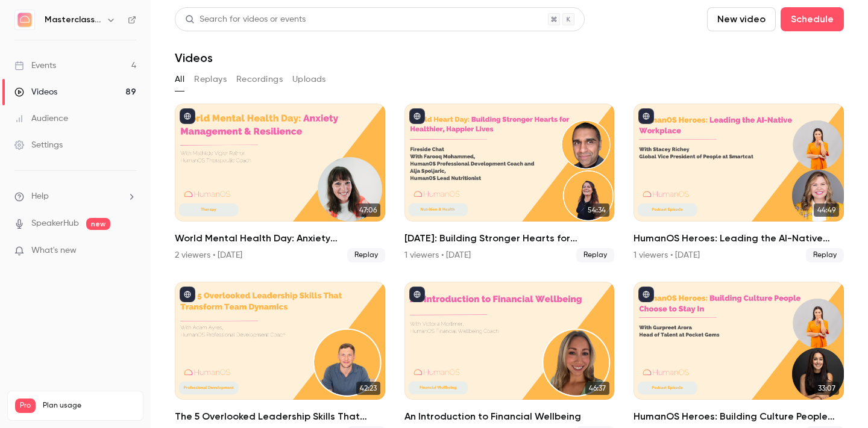 The width and height of the screenshot is (868, 428). I want to click on span: 33:07, so click(826, 389).